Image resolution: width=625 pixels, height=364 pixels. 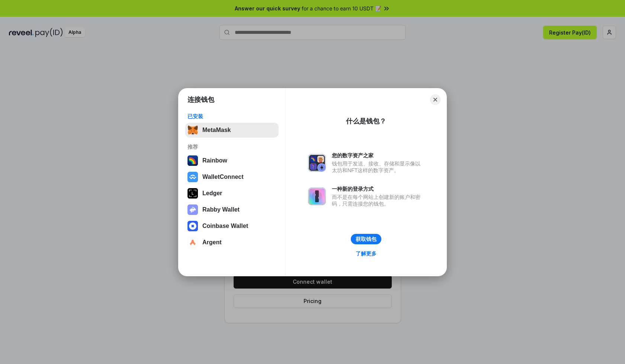 What do you see at coordinates (223, 177) in the screenshot?
I see `div: WalletConnect` at bounding box center [223, 177].